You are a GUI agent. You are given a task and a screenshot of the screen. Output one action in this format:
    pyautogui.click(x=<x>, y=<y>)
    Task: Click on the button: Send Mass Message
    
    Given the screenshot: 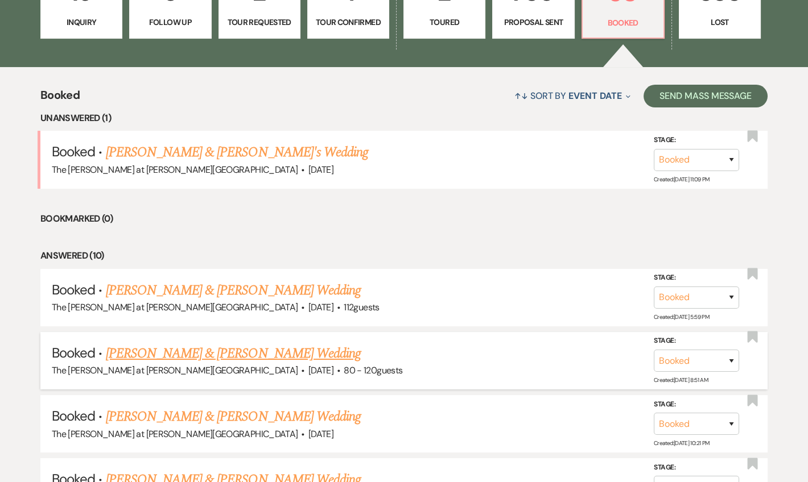 What is the action you would take?
    pyautogui.click(x=705, y=96)
    